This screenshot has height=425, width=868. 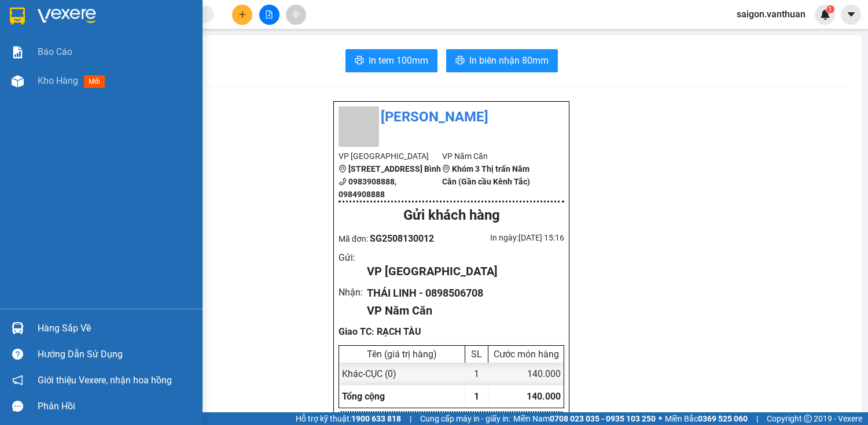 I want to click on span: Báo cáo, so click(x=55, y=52).